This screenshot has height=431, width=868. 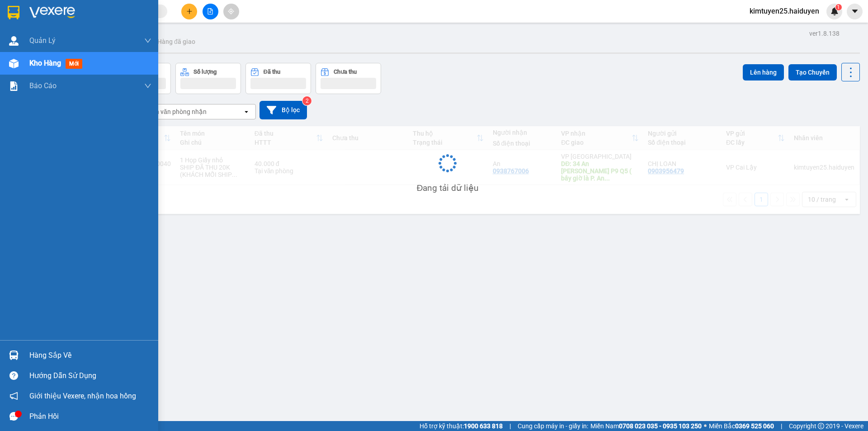 I want to click on span: aim, so click(x=231, y=11).